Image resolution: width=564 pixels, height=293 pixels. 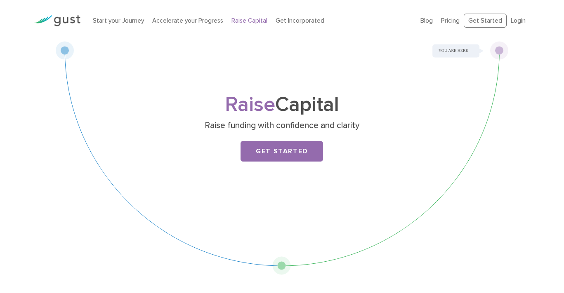 What do you see at coordinates (249, 21) in the screenshot?
I see `a: Raise Capital` at bounding box center [249, 21].